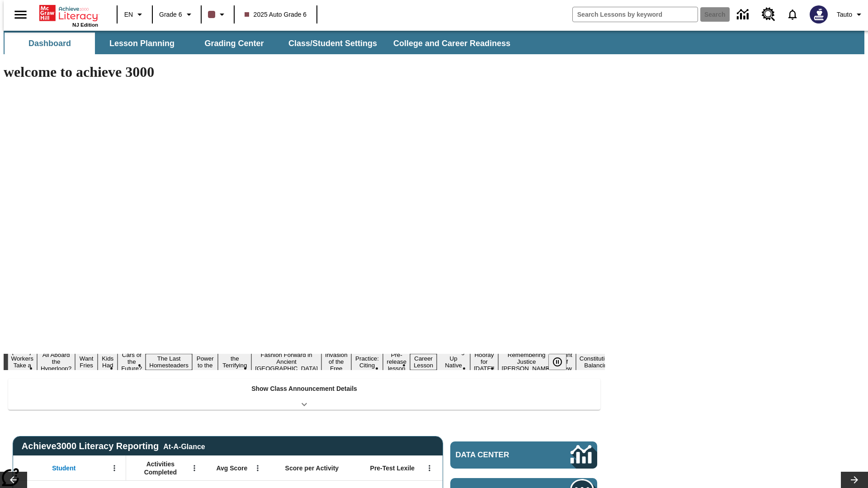  Describe the element at coordinates (597, 362) in the screenshot. I see `button: Slide 18 The Constitution's Balancing Act` at that location.